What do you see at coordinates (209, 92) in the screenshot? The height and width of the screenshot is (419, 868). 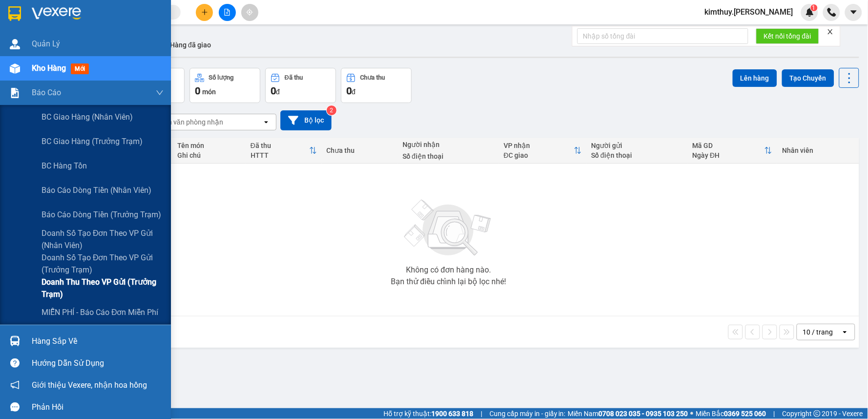 I see `span: món` at bounding box center [209, 92].